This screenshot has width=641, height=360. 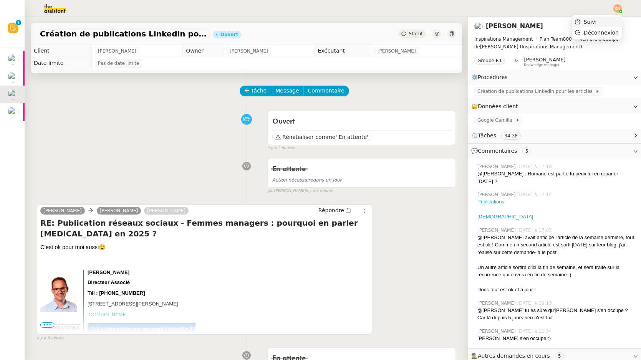 What do you see at coordinates (289, 169) in the screenshot?
I see `span: En attente` at bounding box center [289, 169].